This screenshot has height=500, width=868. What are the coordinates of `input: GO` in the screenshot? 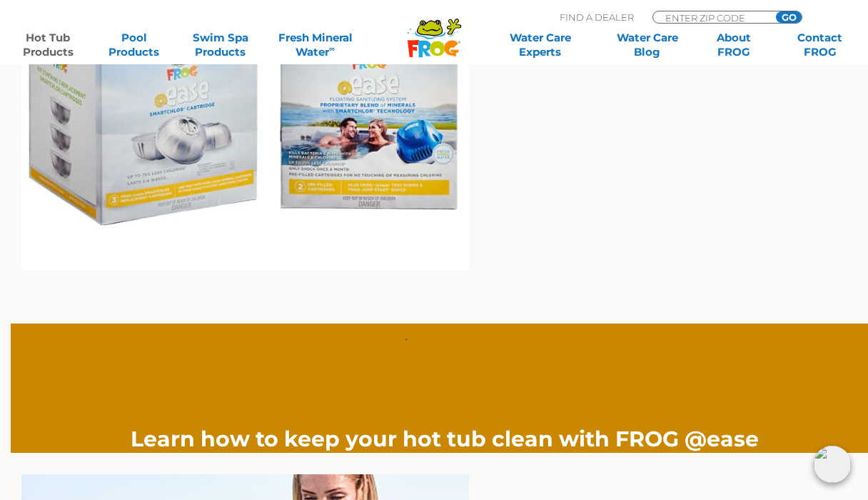 It's located at (788, 17).